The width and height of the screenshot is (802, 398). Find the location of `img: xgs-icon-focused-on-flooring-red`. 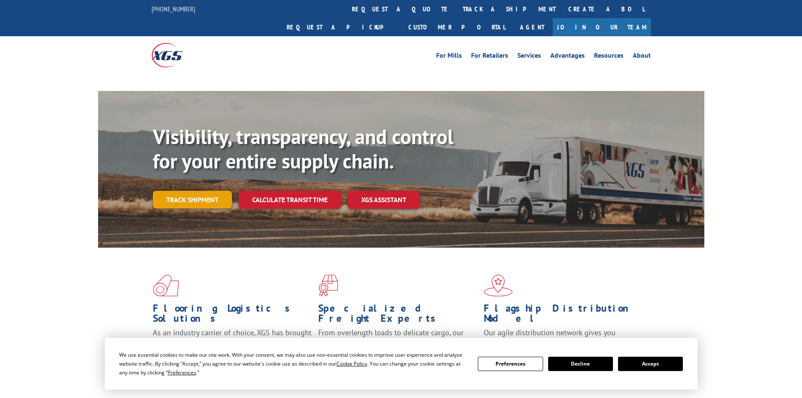

img: xgs-icon-focused-on-flooring-red is located at coordinates (328, 285).